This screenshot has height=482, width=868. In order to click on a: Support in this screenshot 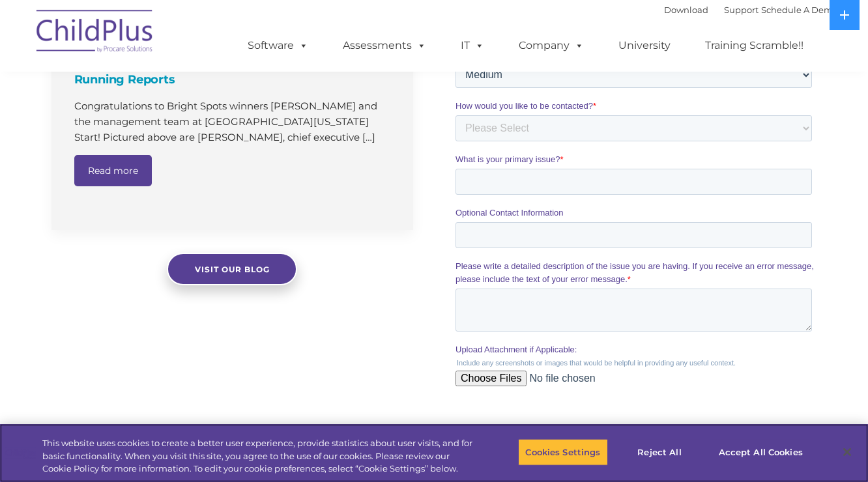, I will do `click(741, 10)`.